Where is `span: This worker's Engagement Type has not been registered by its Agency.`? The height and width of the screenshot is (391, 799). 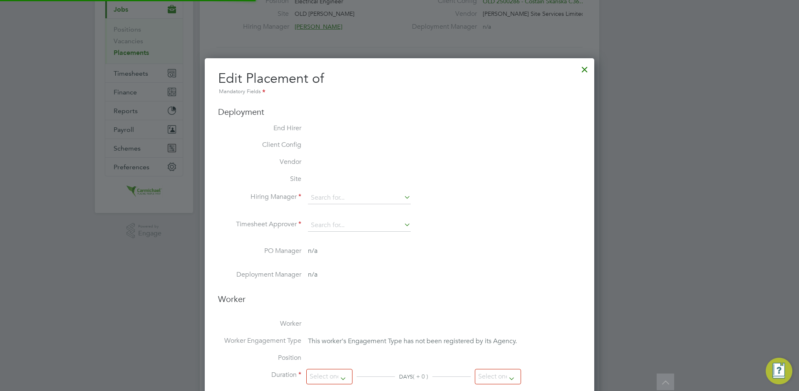 span: This worker's Engagement Type has not been registered by its Agency. is located at coordinates (412, 341).